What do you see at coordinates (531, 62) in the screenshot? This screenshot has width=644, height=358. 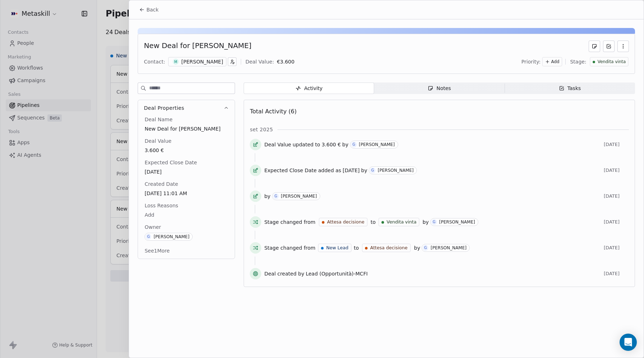 I see `span: Priority:` at bounding box center [531, 62].